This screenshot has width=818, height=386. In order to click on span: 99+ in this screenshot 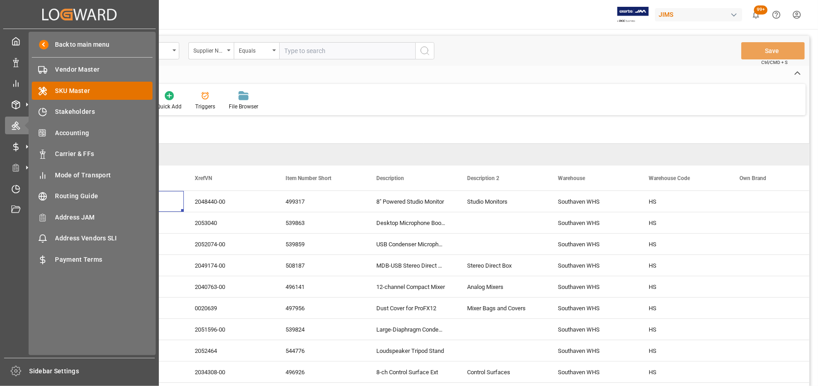, I will do `click(761, 10)`.